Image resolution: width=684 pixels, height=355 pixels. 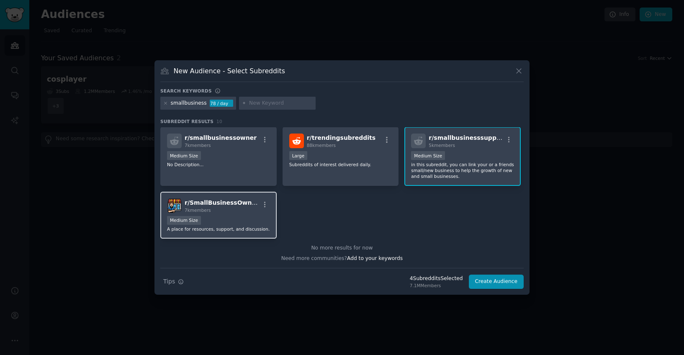 What do you see at coordinates (375, 258) in the screenshot?
I see `span: Add to your keywords` at bounding box center [375, 258].